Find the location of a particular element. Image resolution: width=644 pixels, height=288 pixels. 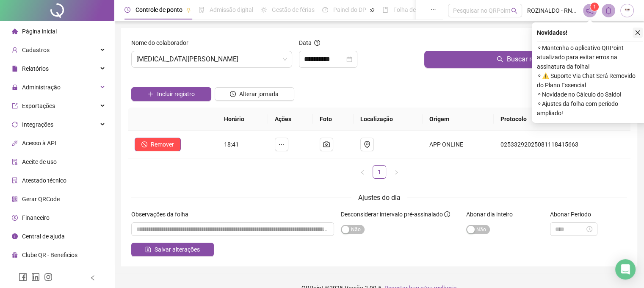

span: instagram is located at coordinates (48, 277).